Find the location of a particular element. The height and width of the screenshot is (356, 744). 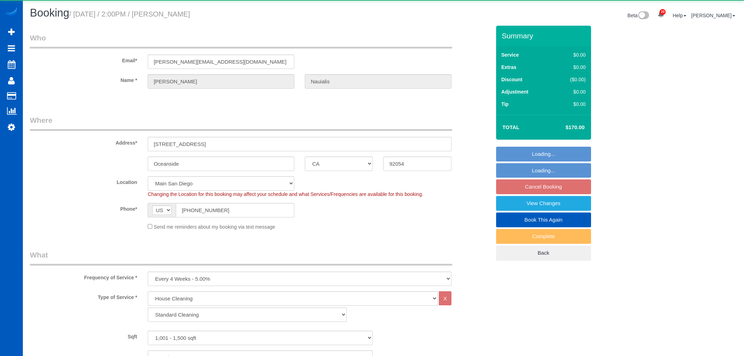

h3: Summary is located at coordinates (545, 36).